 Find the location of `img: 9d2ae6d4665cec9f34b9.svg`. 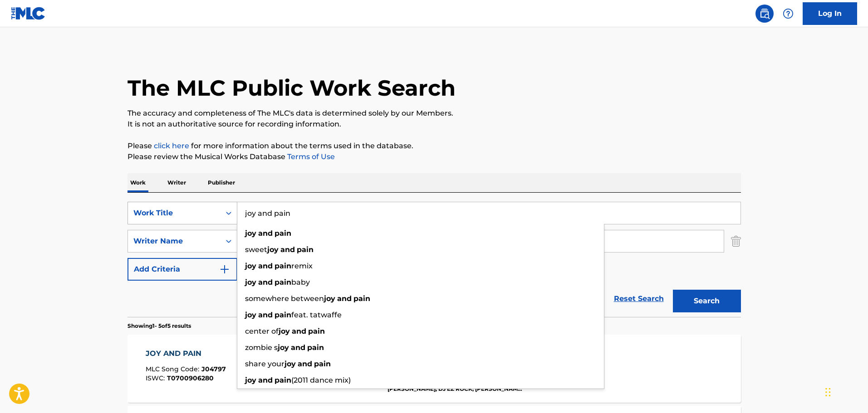

img: 9d2ae6d4665cec9f34b9.svg is located at coordinates (225, 269).